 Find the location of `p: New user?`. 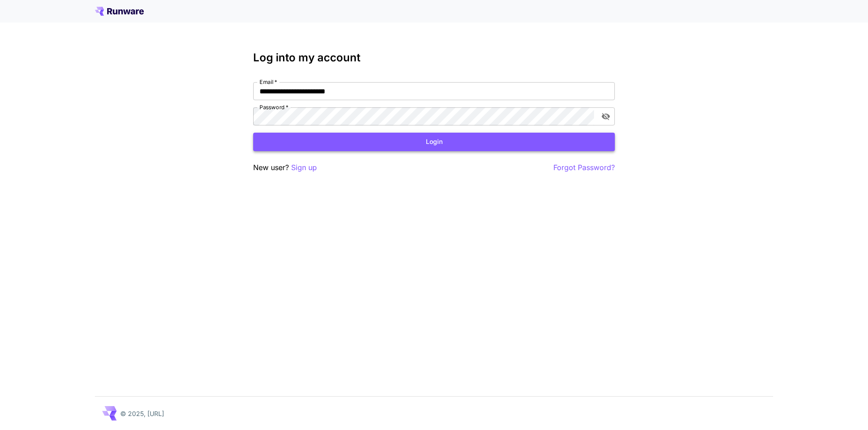

p: New user? is located at coordinates (285, 167).